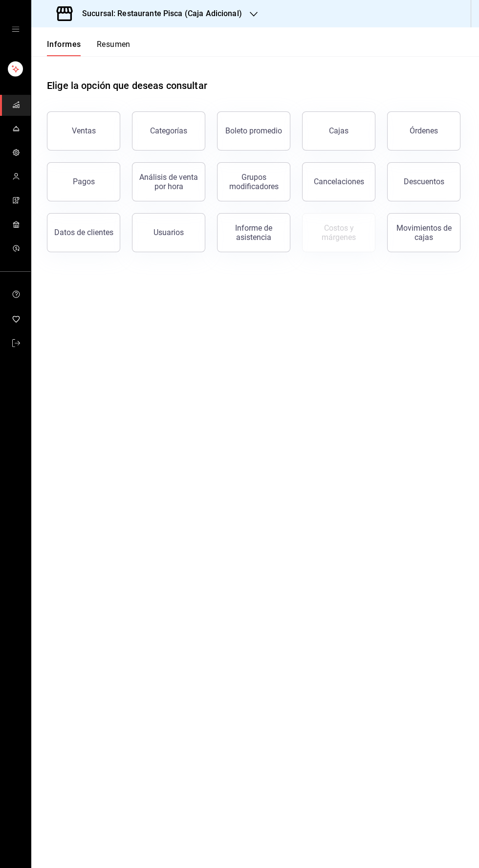 The image size is (479, 868). What do you see at coordinates (83, 232) in the screenshot?
I see `font: Datos de clientes` at bounding box center [83, 232].